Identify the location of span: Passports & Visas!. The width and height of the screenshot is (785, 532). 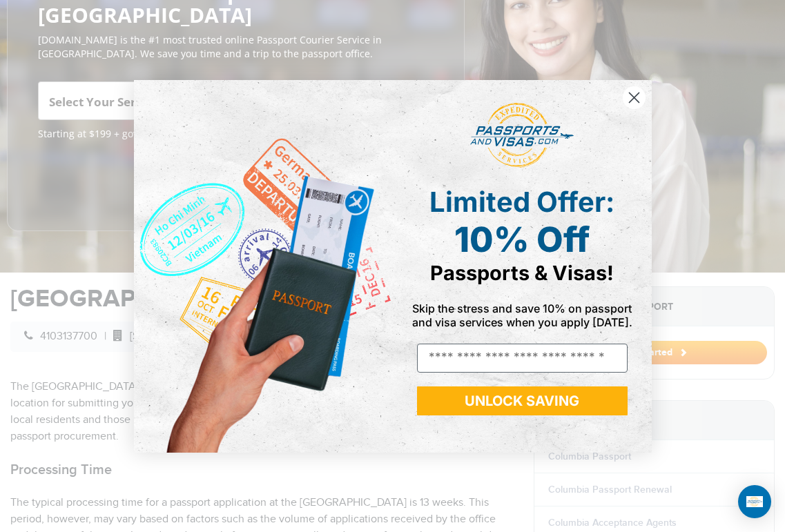
(522, 273).